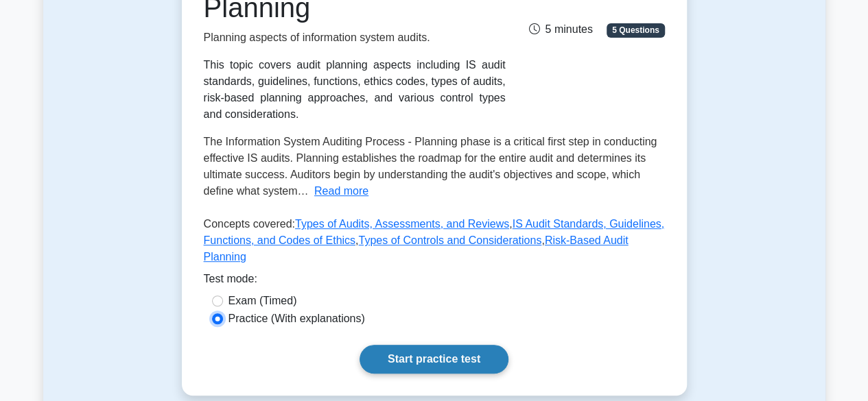 The height and width of the screenshot is (401, 868). What do you see at coordinates (559, 29) in the screenshot?
I see `span: 5 minutes` at bounding box center [559, 29].